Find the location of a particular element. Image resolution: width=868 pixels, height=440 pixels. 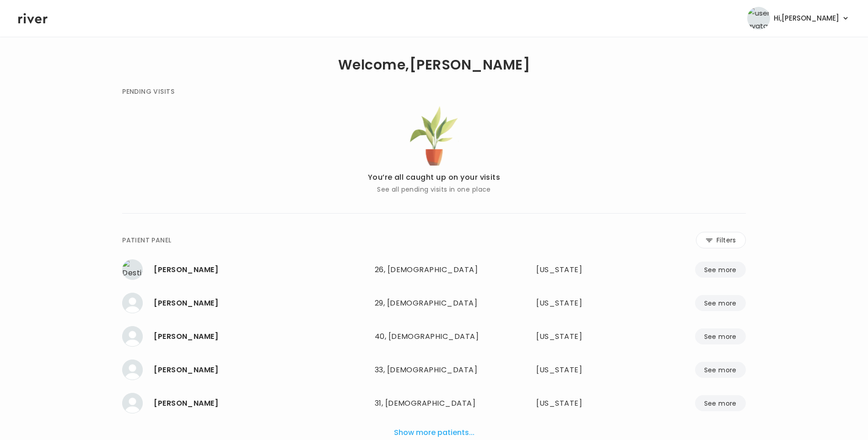

p: You’re all caught up on your visits is located at coordinates (434, 177).